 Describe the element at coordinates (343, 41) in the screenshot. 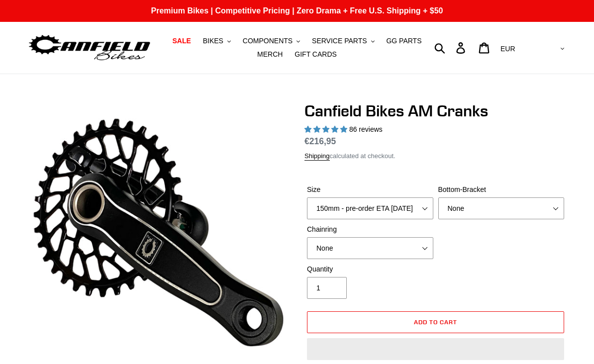

I see `button: SERVICE PARTS` at that location.